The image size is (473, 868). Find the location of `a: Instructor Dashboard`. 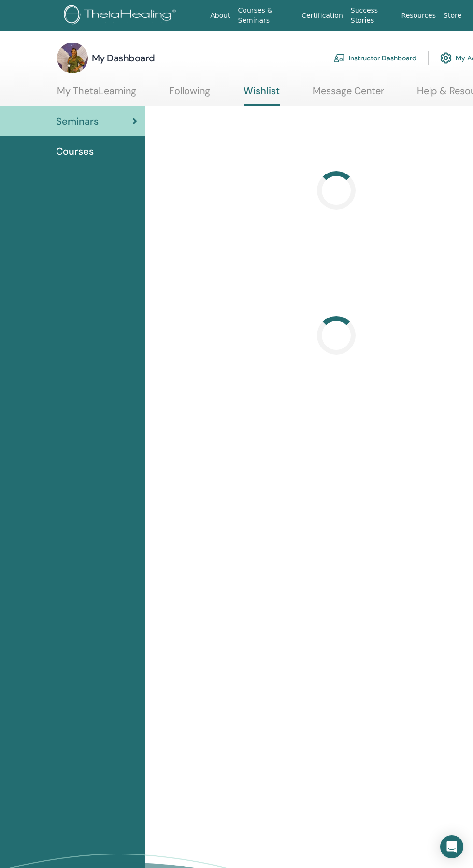

a: Instructor Dashboard is located at coordinates (375, 58).